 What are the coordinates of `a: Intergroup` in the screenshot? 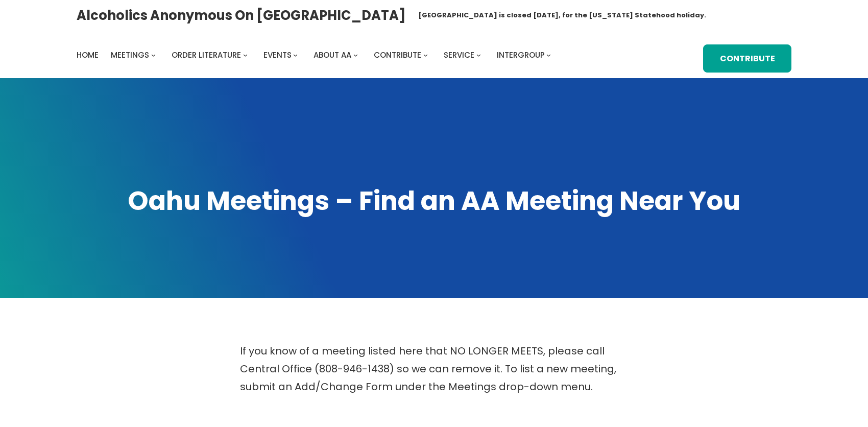 It's located at (521, 55).